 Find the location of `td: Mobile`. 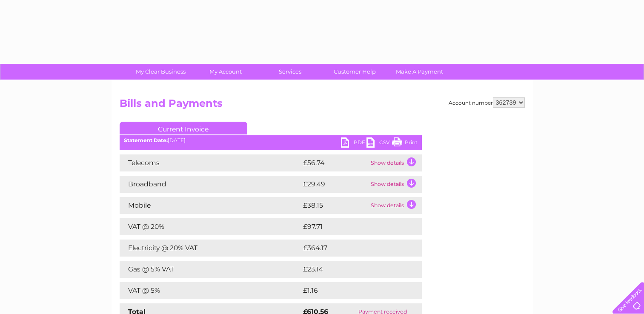

td: Mobile is located at coordinates (210, 206).